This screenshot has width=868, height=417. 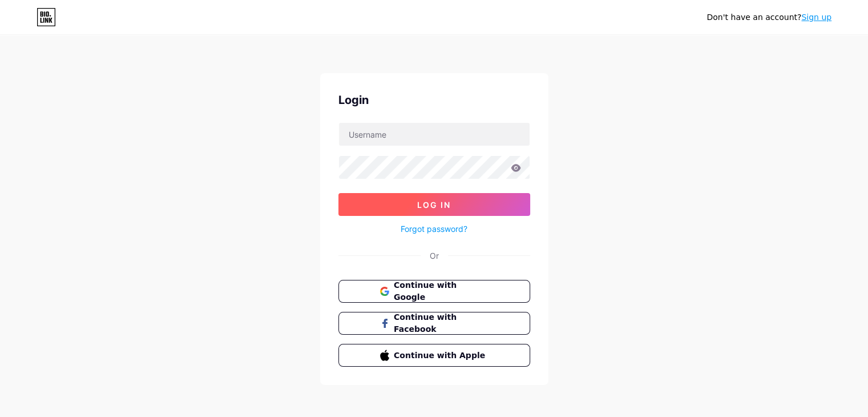 I want to click on button: Continue with Google, so click(x=435, y=291).